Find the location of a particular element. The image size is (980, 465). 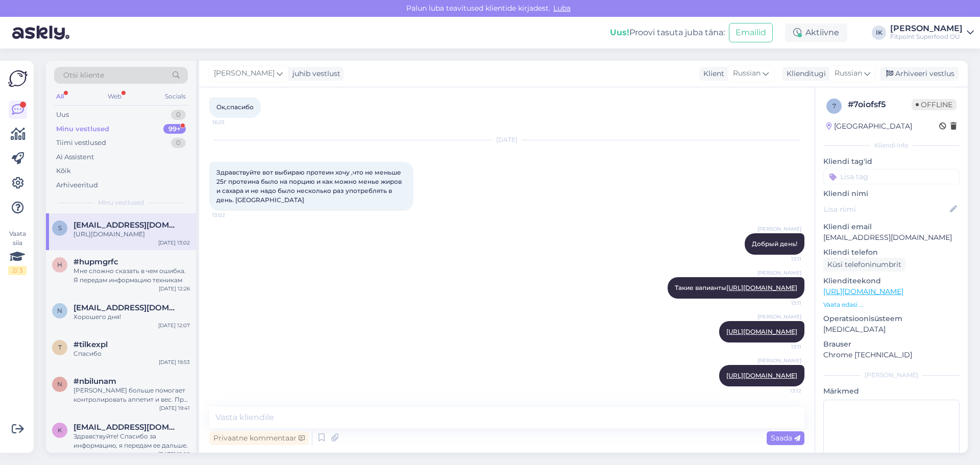

div: Здравствуйте! Спасибо за информацию, я передам ее дальше. is located at coordinates (132, 442).